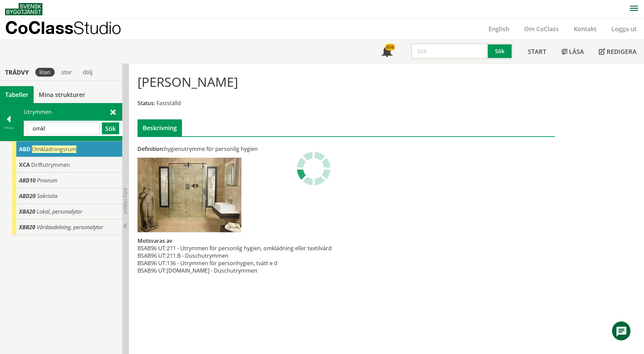 The image size is (644, 354). I want to click on span: Fastställd, so click(168, 103).